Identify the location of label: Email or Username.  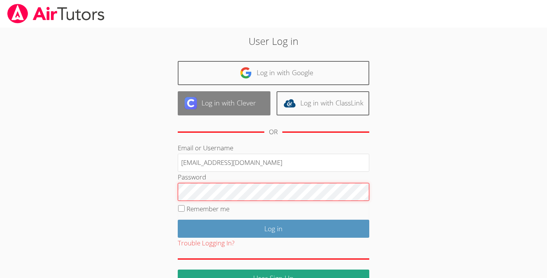
(205, 147).